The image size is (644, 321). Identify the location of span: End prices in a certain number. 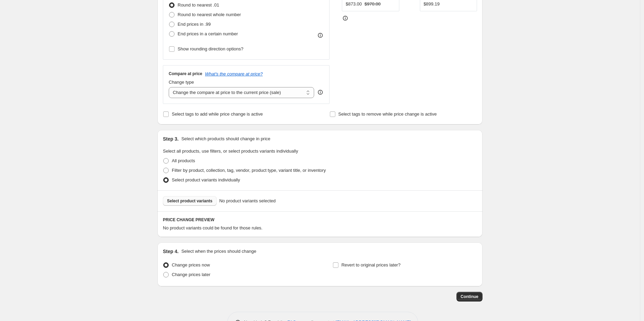
(208, 34).